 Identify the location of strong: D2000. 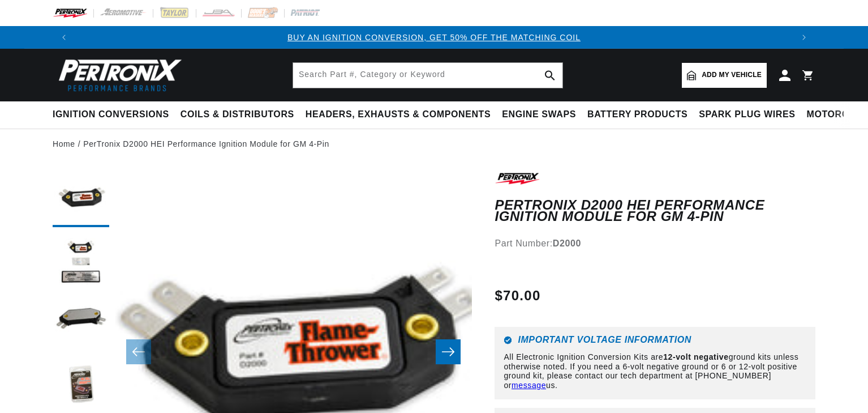
(567, 243).